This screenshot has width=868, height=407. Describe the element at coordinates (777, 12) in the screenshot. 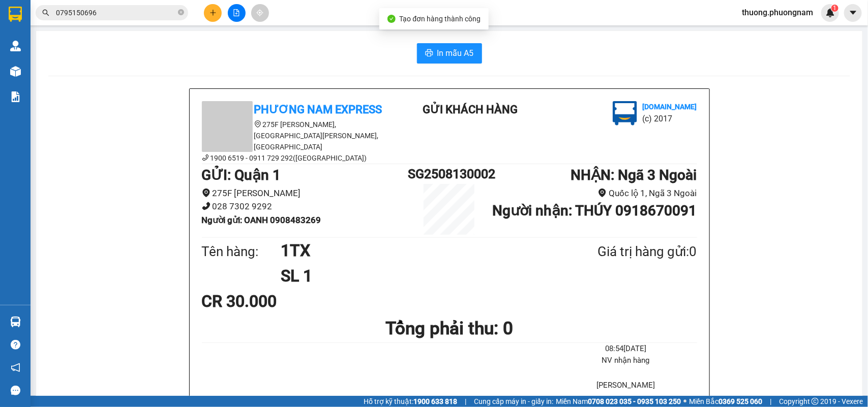

I see `span: thuong.phuongnam` at that location.